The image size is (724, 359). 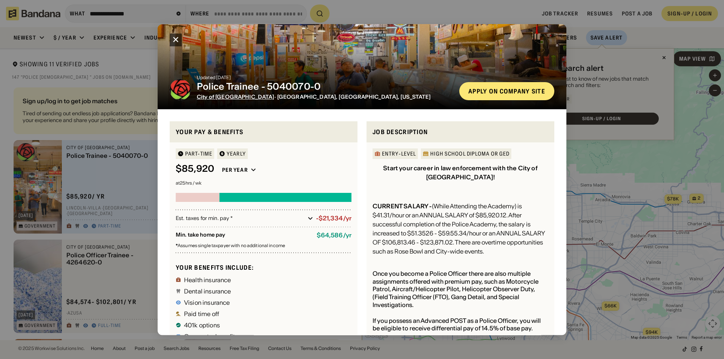 What do you see at coordinates (334, 236) in the screenshot?
I see `div: $ 64,586 / yr` at bounding box center [334, 236].